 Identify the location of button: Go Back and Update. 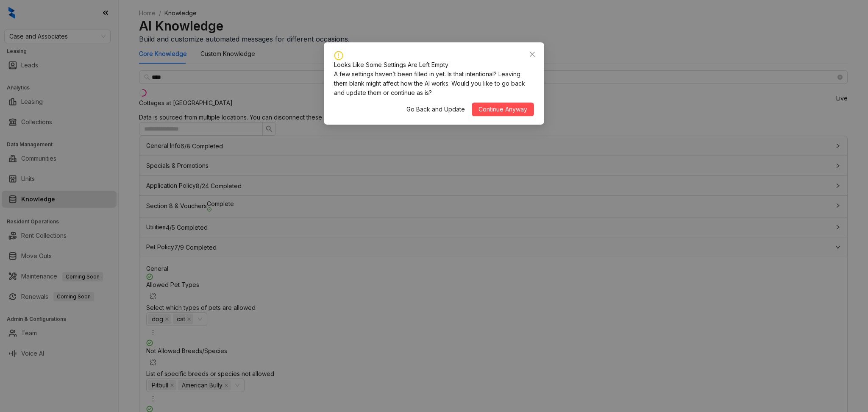
(436, 109).